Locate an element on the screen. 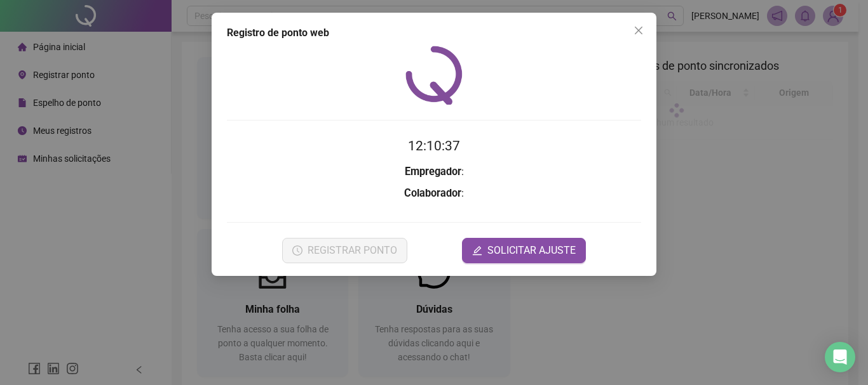 The image size is (868, 385). div: Open Intercom Messenger is located at coordinates (840, 357).